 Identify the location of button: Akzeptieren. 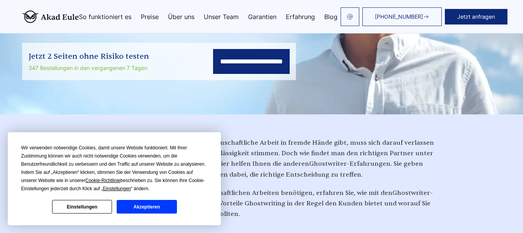
(147, 207).